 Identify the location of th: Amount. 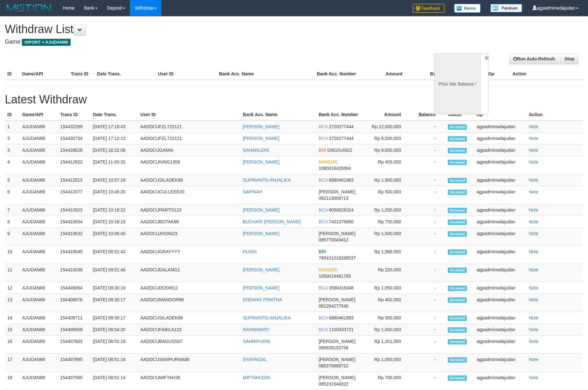
(388, 74).